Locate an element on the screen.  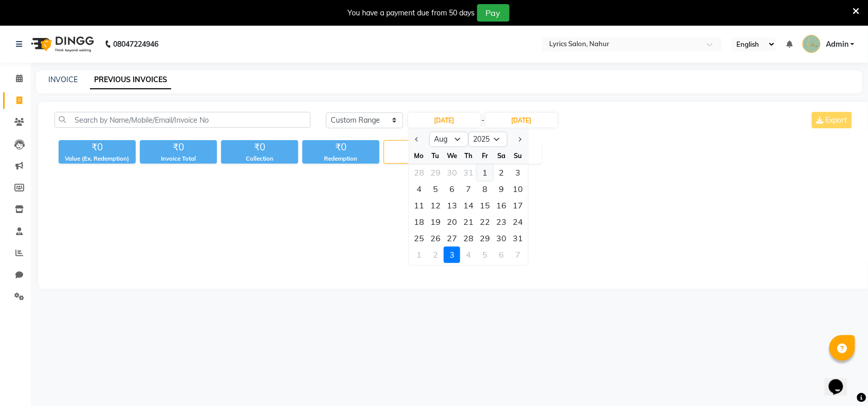
div: Thursday, July 31, 2025 is located at coordinates (469, 173).